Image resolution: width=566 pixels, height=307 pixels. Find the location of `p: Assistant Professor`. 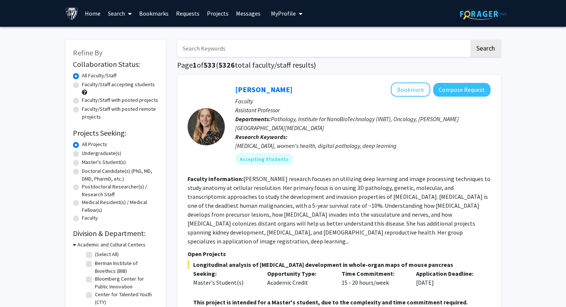

p: Assistant Professor is located at coordinates (363, 110).